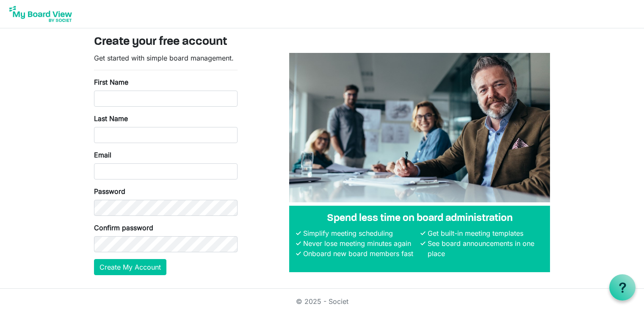 This screenshot has width=644, height=309. Describe the element at coordinates (164, 58) in the screenshot. I see `span: Get started with simple board management.` at that location.